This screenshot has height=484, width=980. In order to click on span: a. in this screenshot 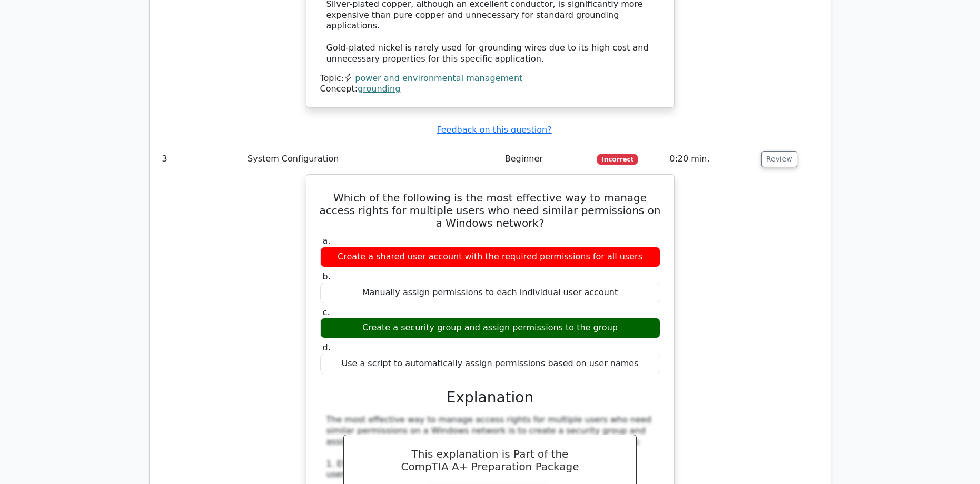, I will do `click(327, 241)`.